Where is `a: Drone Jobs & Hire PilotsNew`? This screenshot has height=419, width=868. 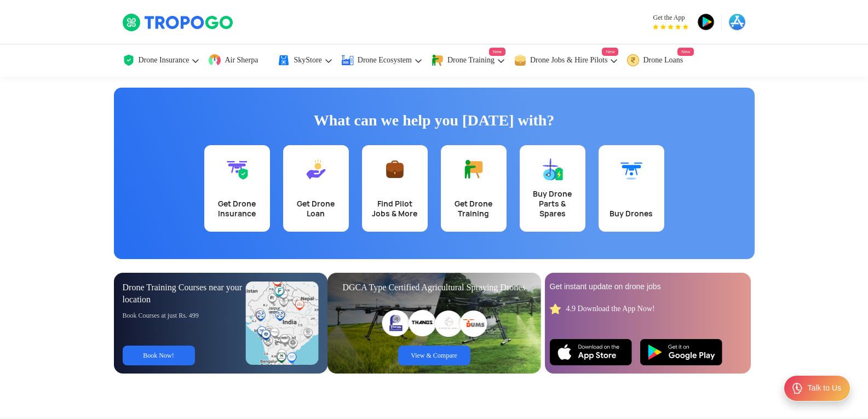
a: Drone Jobs & Hire PilotsNew is located at coordinates (567, 60).